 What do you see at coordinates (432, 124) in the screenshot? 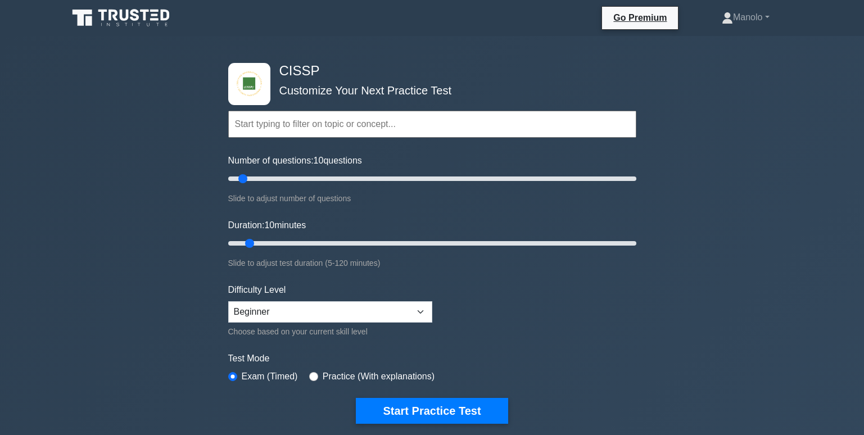
I see `input: Start typing to filter on topic or concept...` at bounding box center [432, 124].